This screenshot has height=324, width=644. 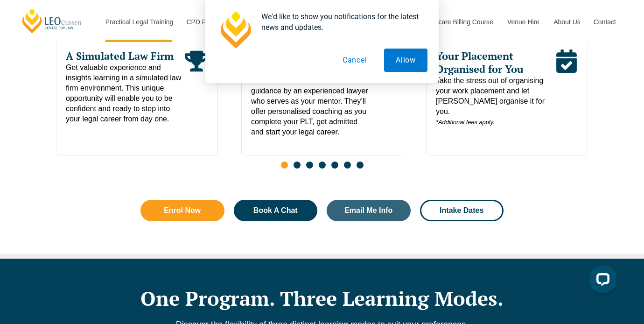 What do you see at coordinates (125, 93) in the screenshot?
I see `span: Get valuable experience and insights learning in a simulated law firm environment. This unique op...` at bounding box center [125, 93].